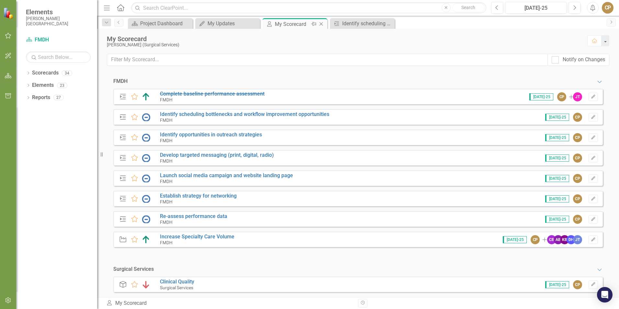 The width and height of the screenshot is (619, 309). I want to click on div: Open Intercom Messenger, so click(605, 295).